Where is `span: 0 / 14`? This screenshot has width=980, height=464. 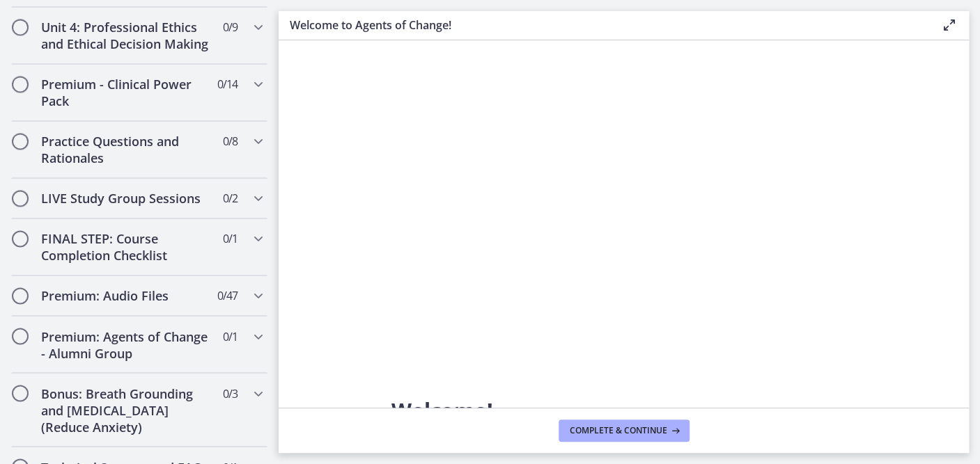 span: 0 / 14 is located at coordinates (227, 84).